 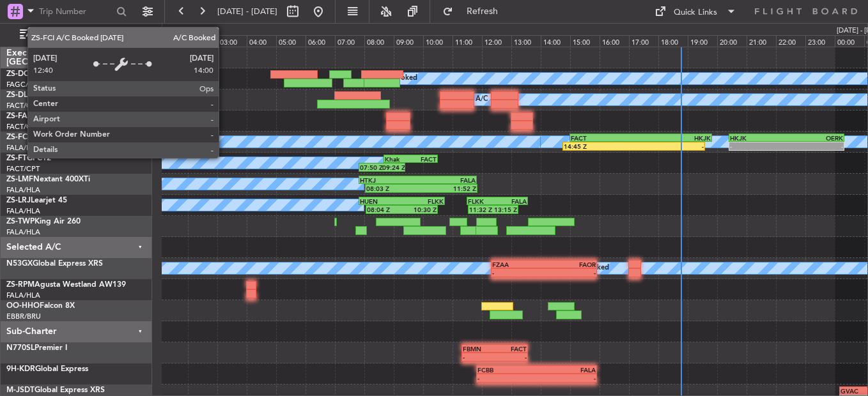 I want to click on div: 10:00, so click(x=438, y=41).